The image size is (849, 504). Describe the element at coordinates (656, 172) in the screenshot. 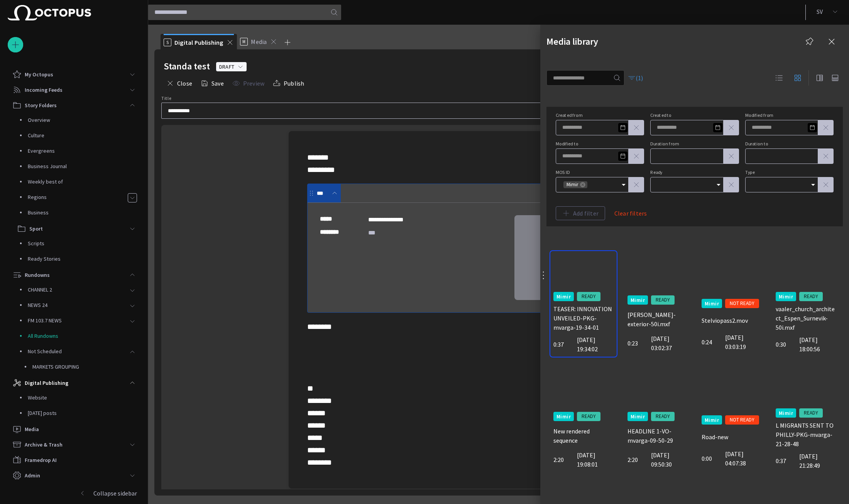

I see `label: Ready` at that location.